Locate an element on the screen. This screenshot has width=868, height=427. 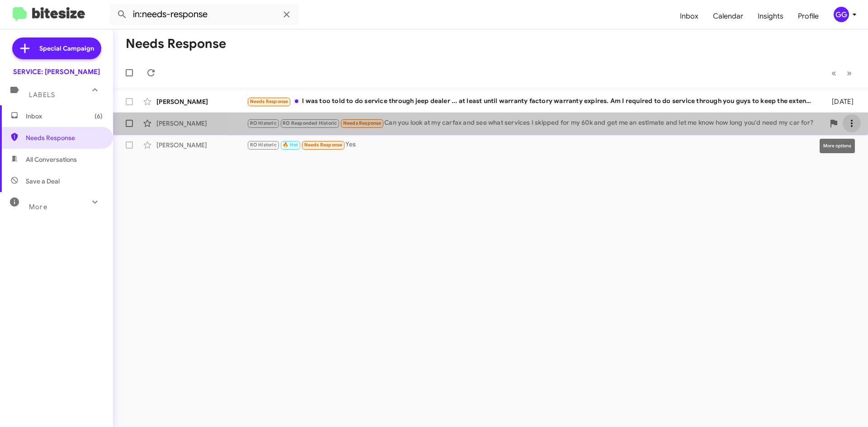
span: Insights is located at coordinates (770, 17).